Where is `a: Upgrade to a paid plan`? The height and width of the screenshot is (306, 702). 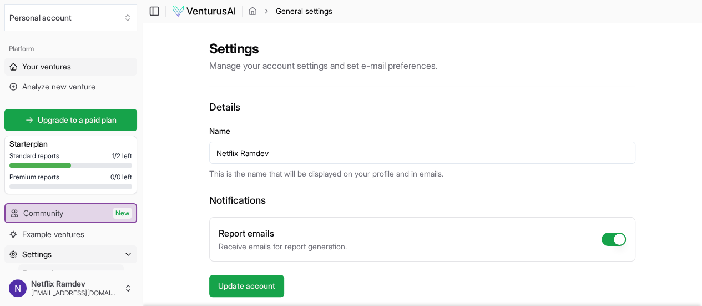 a: Upgrade to a paid plan is located at coordinates (70, 120).